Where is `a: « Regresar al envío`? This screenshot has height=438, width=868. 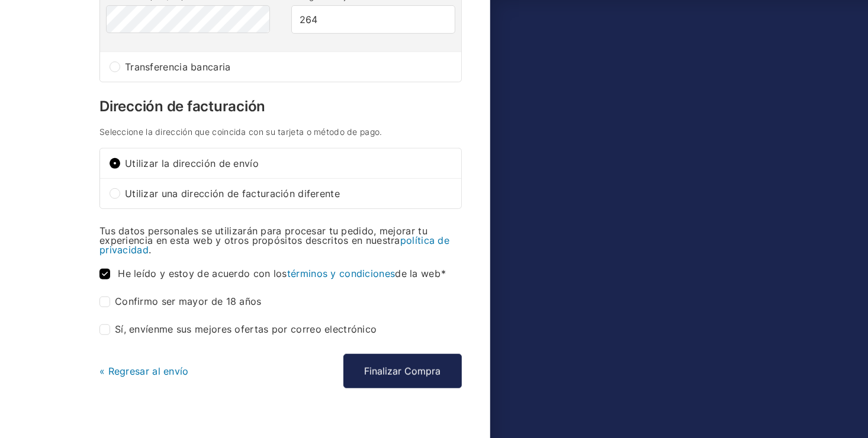
a: « Regresar al envío is located at coordinates (144, 371).